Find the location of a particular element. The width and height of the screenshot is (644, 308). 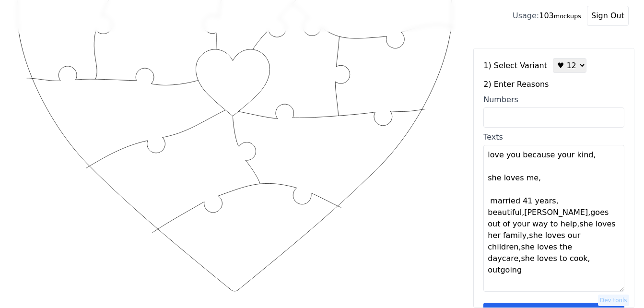

div: 103 is located at coordinates (547, 16).